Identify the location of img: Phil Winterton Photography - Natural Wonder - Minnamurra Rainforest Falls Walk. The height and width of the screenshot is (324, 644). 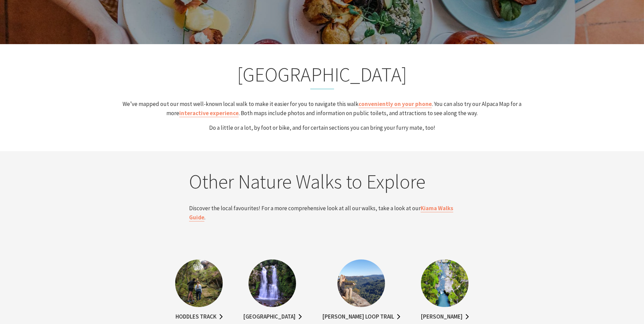
(272, 283).